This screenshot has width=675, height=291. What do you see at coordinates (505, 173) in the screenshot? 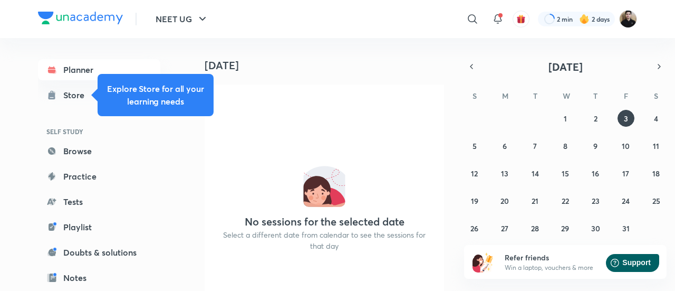
I see `button: October 13, 2025` at bounding box center [505, 173].